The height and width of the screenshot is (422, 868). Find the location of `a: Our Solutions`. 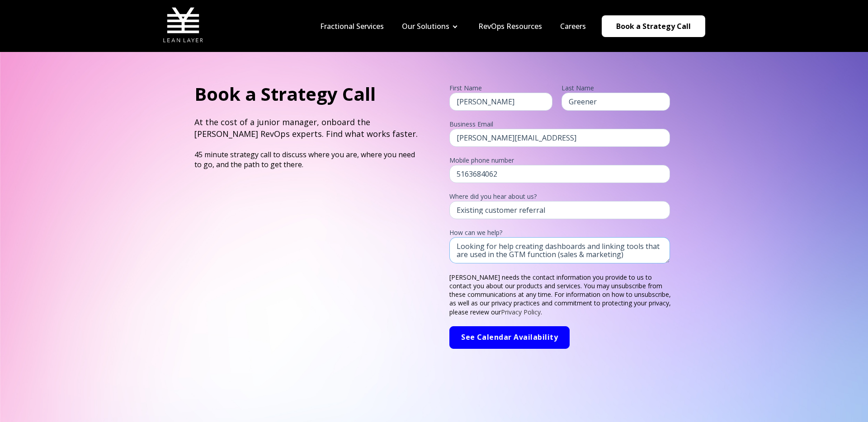

a: Our Solutions is located at coordinates (426, 26).